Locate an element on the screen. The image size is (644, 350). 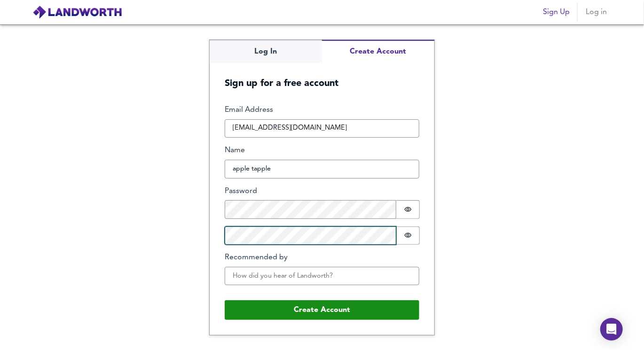
span: Sign Up is located at coordinates (556, 12).